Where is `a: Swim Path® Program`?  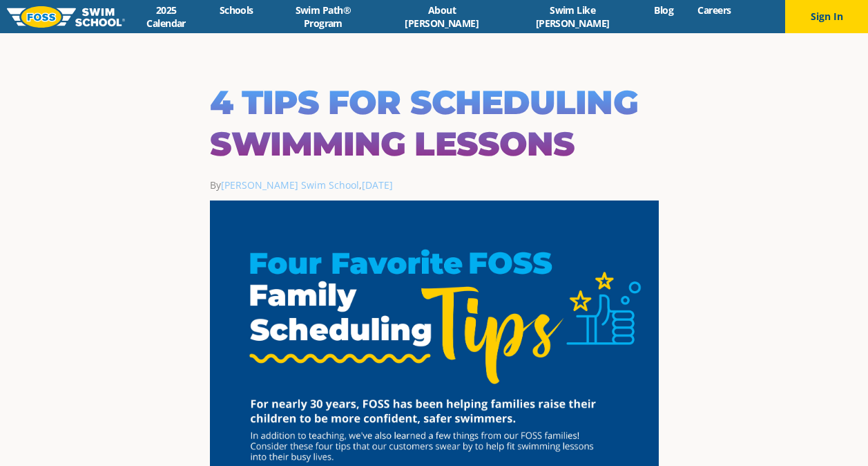 a: Swim Path® Program is located at coordinates (322, 17).